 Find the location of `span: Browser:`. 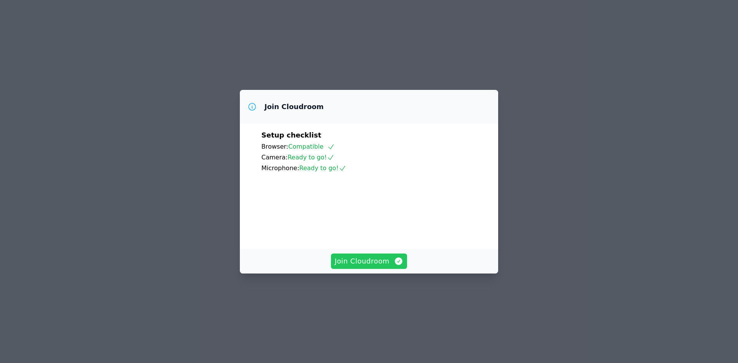

span: Browser: is located at coordinates (275, 146).